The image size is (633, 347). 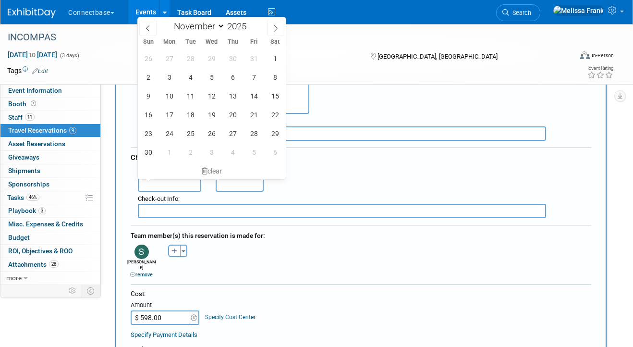 I want to click on div: In-Person, so click(x=602, y=55).